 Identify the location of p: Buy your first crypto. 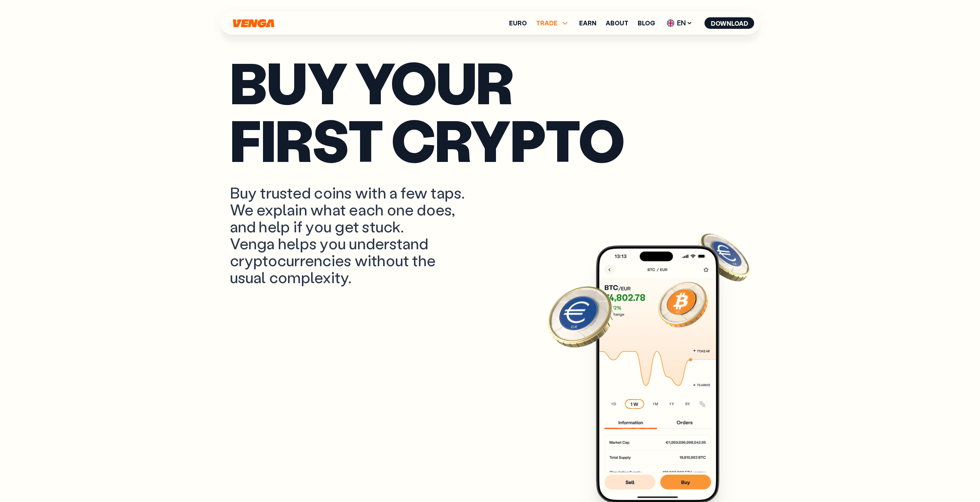
(490, 111).